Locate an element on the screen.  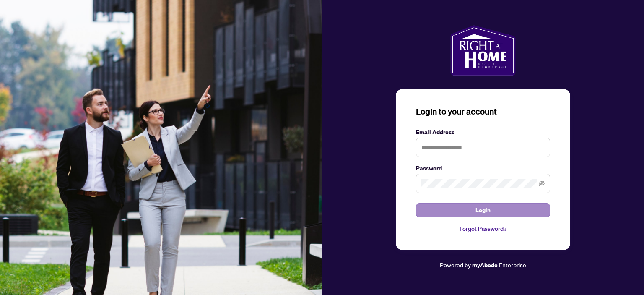
label: Email Address is located at coordinates (483, 132).